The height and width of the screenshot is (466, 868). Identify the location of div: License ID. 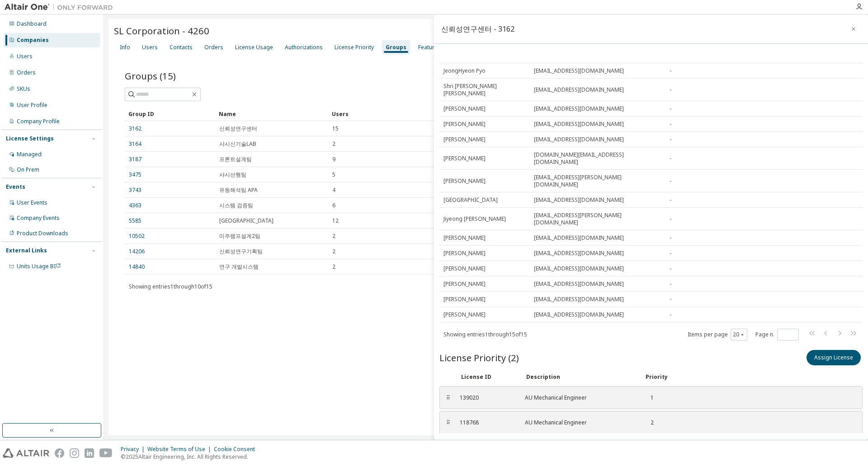
(488, 378).